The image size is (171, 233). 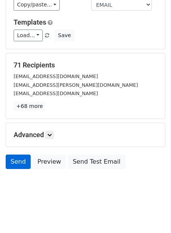 What do you see at coordinates (64, 35) in the screenshot?
I see `button: Save` at bounding box center [64, 35].